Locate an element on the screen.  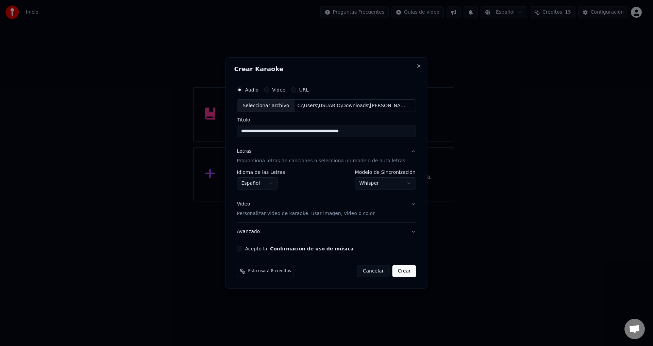
div: LetrasProporciona letras de canciones o selecciona un modelo de auto letras is located at coordinates (326, 183).